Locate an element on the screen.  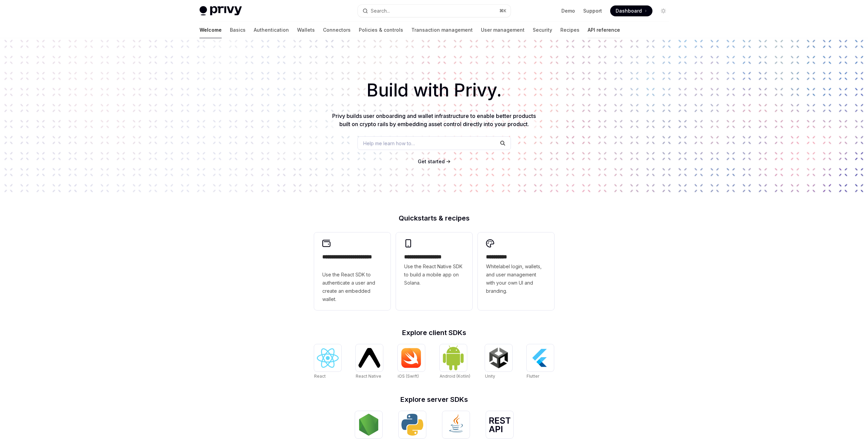
a: API reference is located at coordinates (604, 30).